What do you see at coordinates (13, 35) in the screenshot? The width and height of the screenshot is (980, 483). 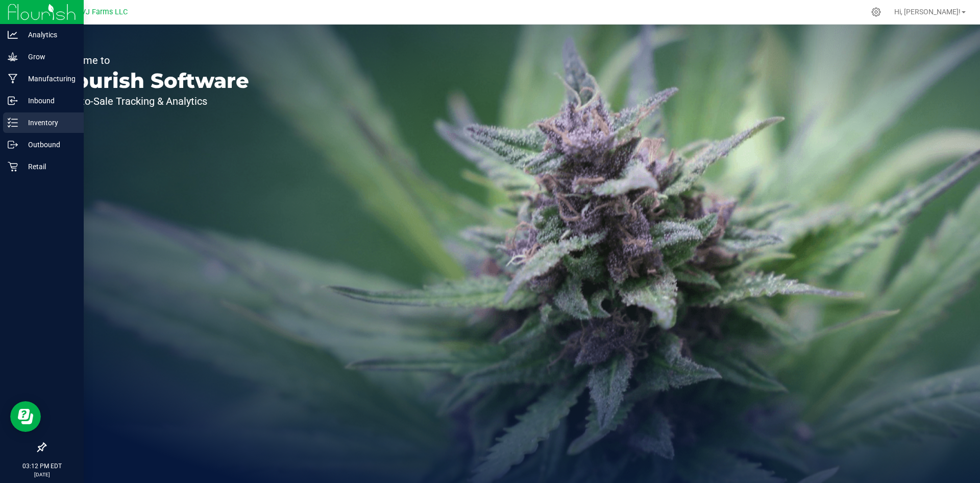 I see `inline-svg: Analytics` at bounding box center [13, 35].